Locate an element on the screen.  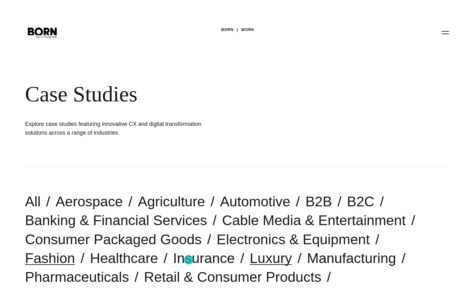
a: Banking & Financial Services is located at coordinates (116, 220).